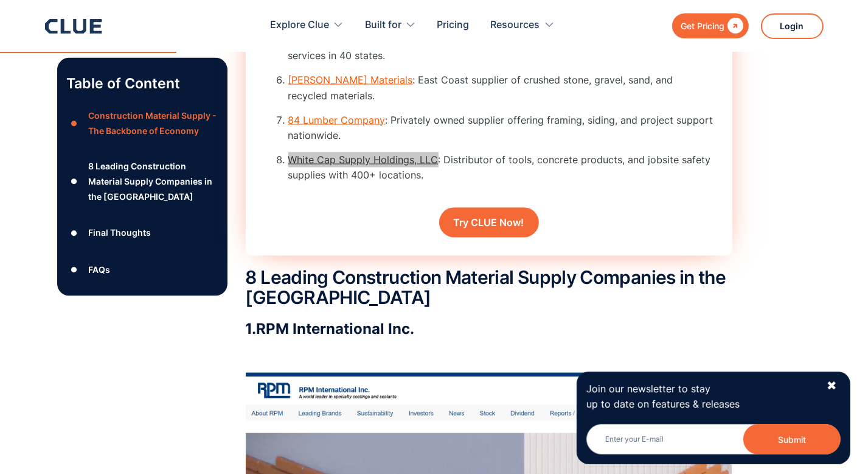  I want to click on a: ●Final Thoughts, so click(143, 232).